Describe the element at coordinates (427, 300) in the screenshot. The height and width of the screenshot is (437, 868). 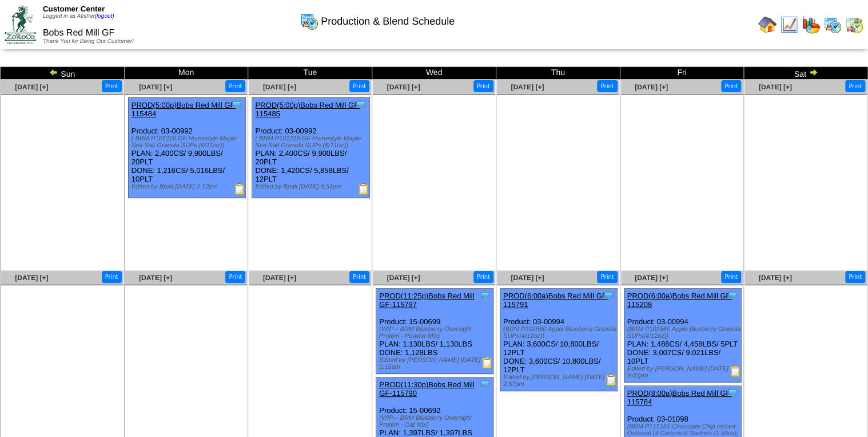
I see `a: PROD(11:25p)Bobs Red Mill GF-115797` at that location.